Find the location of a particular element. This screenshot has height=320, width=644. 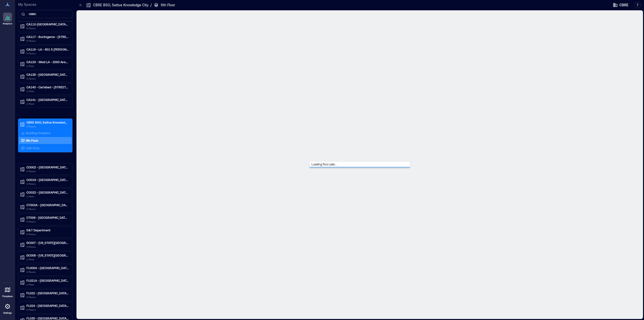

a: Settings is located at coordinates (7, 308).